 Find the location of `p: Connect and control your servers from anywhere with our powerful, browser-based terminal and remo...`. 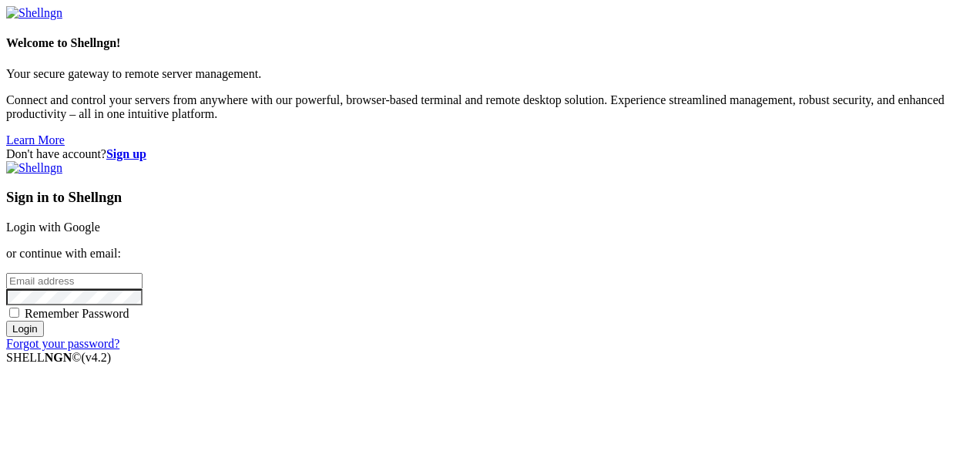

p: Connect and control your servers from anywhere with our powerful, browser-based terminal and remo... is located at coordinates (490, 107).